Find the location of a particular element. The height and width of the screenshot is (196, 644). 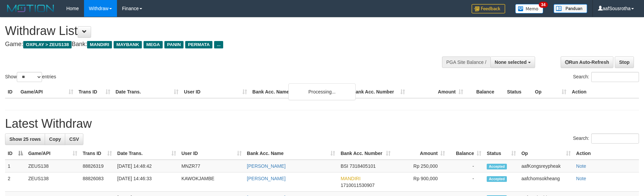

img: panduan.png is located at coordinates (571, 9).